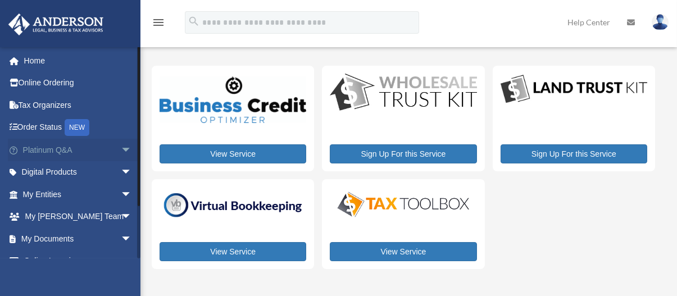 The width and height of the screenshot is (677, 296). I want to click on a: Online Ordering, so click(78, 83).